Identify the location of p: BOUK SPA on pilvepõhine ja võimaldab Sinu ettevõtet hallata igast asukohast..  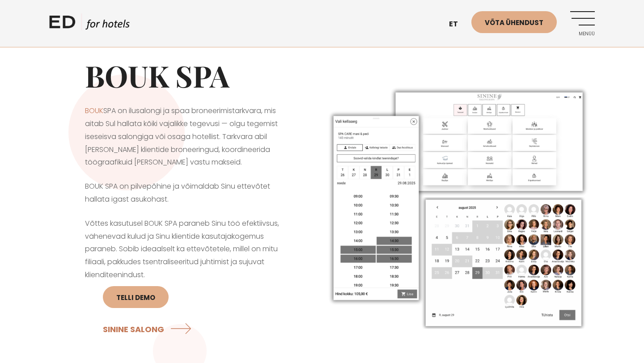
(186, 193).